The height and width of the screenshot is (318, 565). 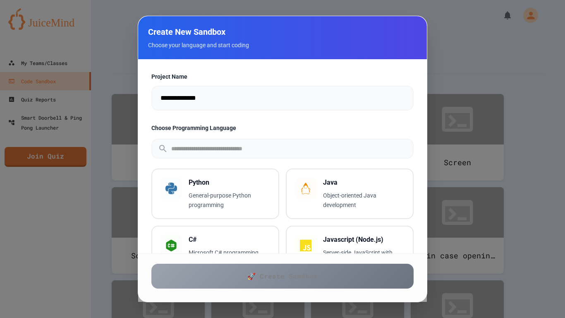 I want to click on p: Microsoft C# programming, so click(x=229, y=252).